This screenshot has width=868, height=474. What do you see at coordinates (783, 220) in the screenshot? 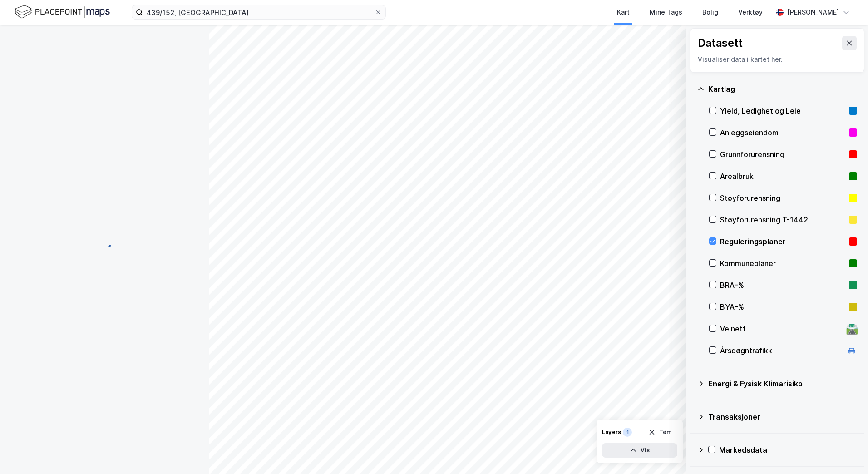
I see `div: Støyforurensning T-1442` at bounding box center [783, 220].